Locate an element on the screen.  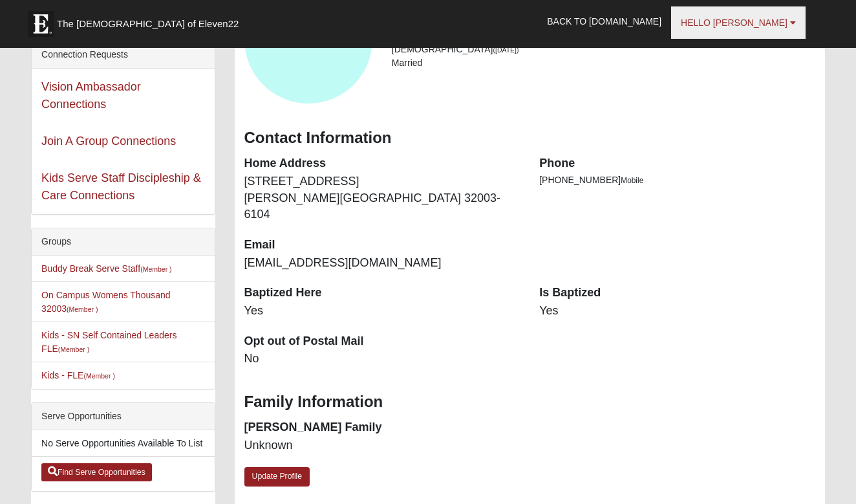
a: Vision Ambassador Connections is located at coordinates (91, 95).